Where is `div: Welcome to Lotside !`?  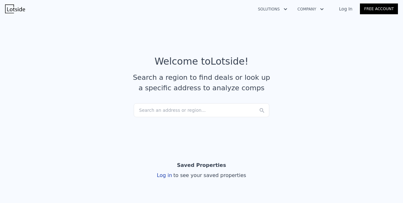
div: Welcome to Lotside ! is located at coordinates (202, 61).